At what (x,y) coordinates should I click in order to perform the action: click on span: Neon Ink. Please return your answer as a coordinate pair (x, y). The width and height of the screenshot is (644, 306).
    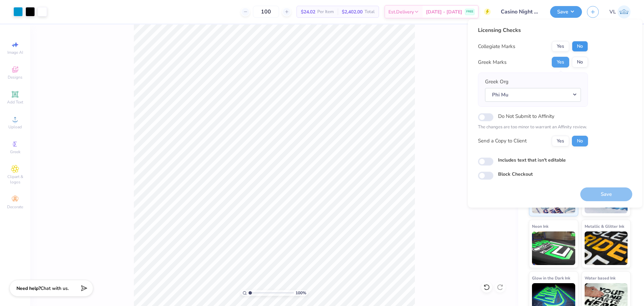
    Looking at the image, I should click on (539, 226).